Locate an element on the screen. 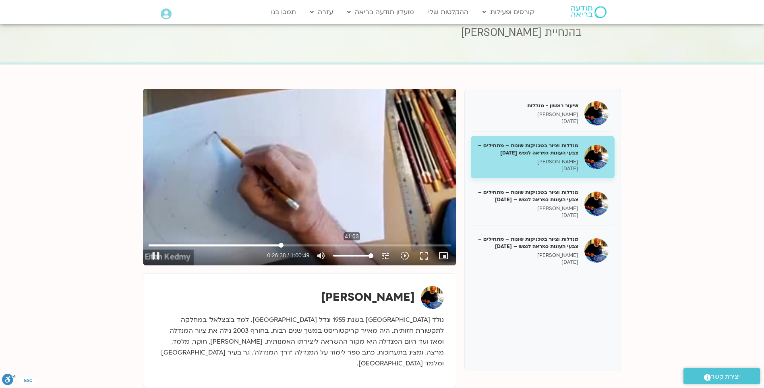 This screenshot has height=388, width=764. img: תודעה בריאה is located at coordinates (589, 12).